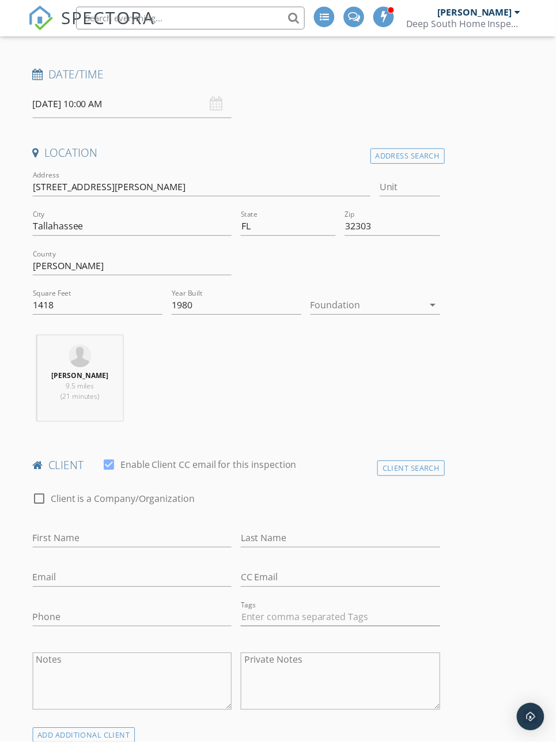  Describe the element at coordinates (437, 308) in the screenshot. I see `i: arrow_drop_down` at that location.